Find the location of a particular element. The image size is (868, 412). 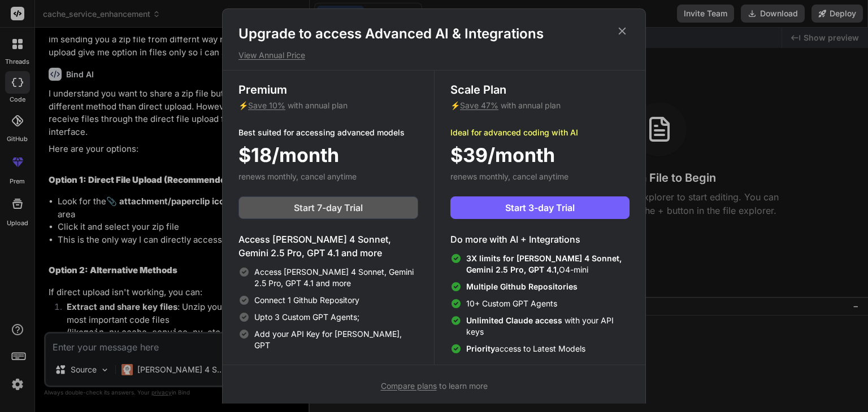

span: access to Latest Models is located at coordinates (526, 349).